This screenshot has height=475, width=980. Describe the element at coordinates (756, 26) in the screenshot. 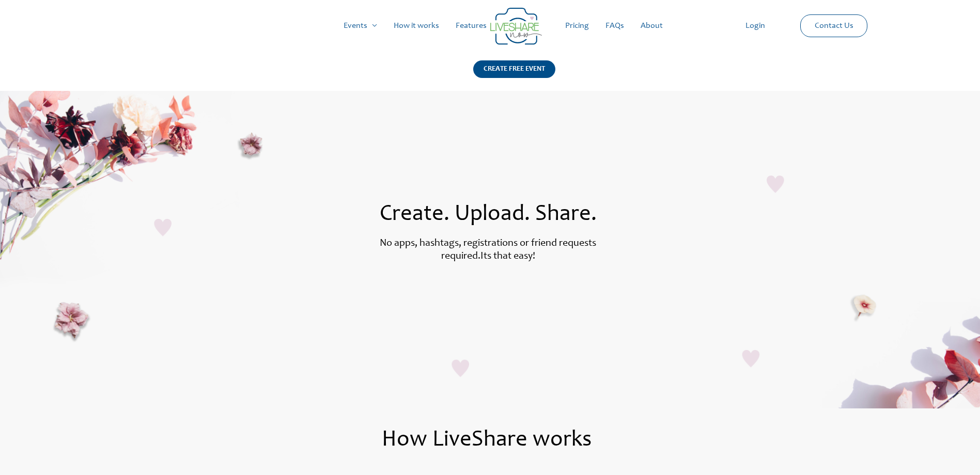

I see `a: Login` at that location.